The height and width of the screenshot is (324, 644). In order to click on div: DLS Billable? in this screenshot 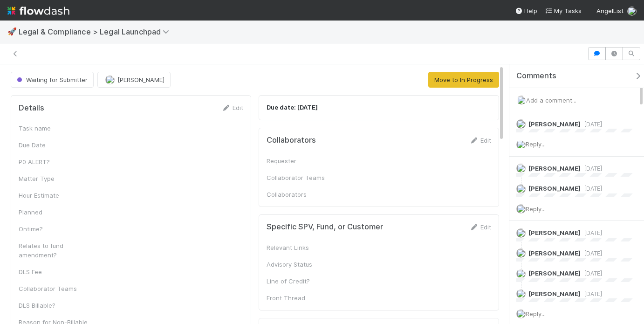, I will do `click(54, 306)`.